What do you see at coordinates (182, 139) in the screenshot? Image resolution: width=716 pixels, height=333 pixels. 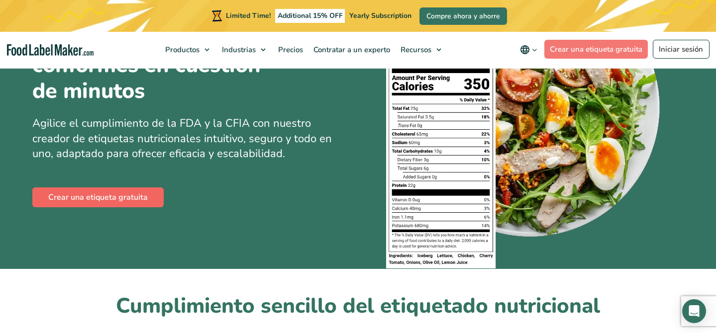 I see `span: Agilice el cumplimiento de la FDA y la CFIA con nuestro creador de etiquetas nutricionales intuit...` at bounding box center [182, 139].